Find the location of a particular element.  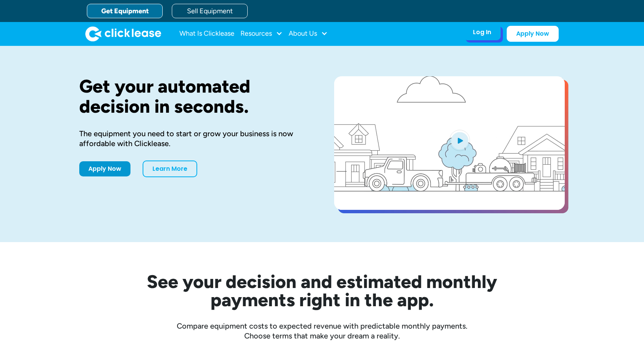

h1: Get your automated decision in seconds. is located at coordinates (194, 96).